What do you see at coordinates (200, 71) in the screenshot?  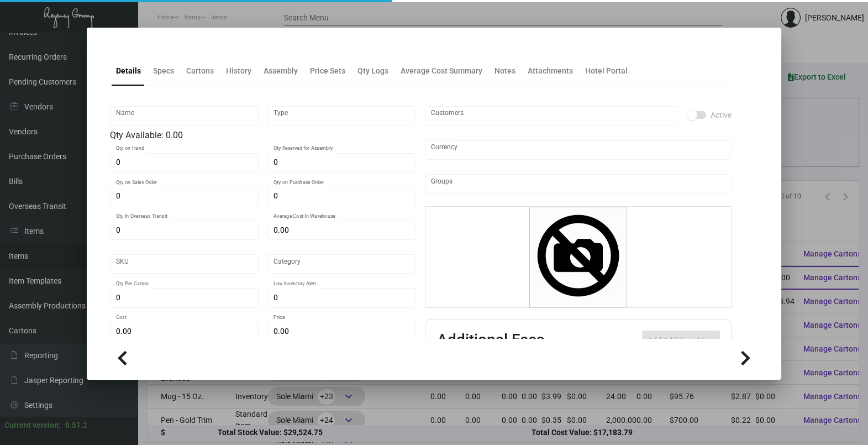 I see `div: Cartons` at bounding box center [200, 71].